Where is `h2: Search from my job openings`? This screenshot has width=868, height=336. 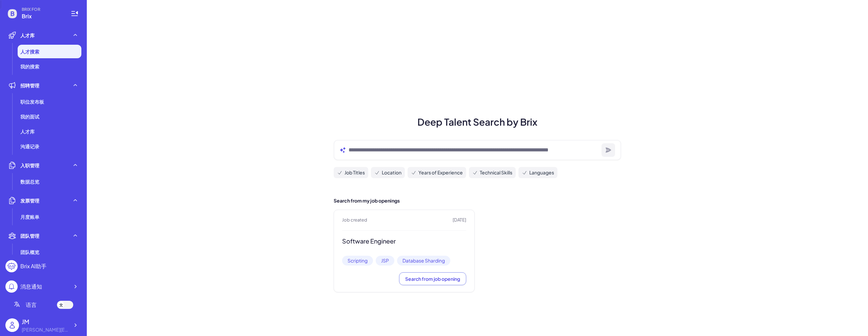
h2: Search from my job openings is located at coordinates (478, 200).